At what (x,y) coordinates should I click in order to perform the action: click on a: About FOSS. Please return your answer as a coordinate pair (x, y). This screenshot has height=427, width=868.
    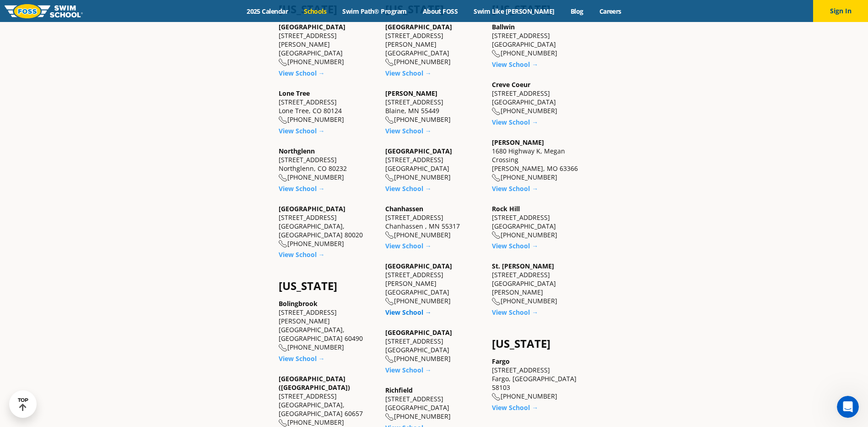
    Looking at the image, I should click on (440, 11).